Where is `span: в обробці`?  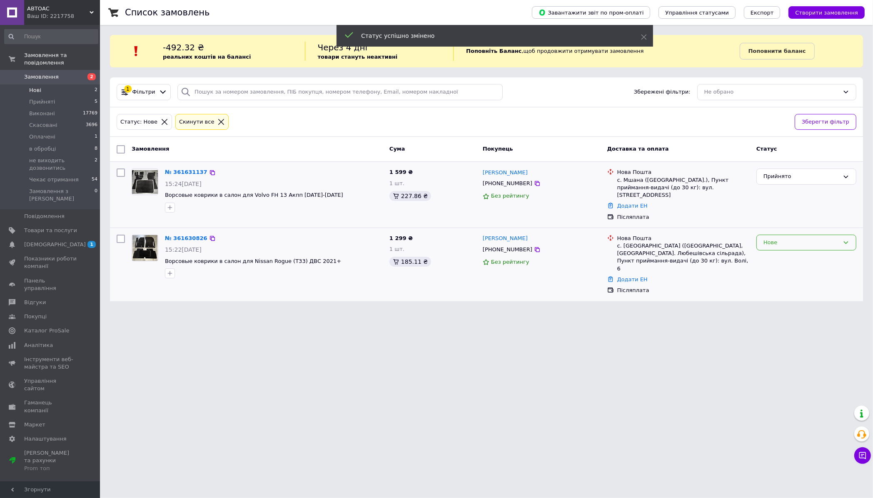 span: в обробці is located at coordinates (42, 149).